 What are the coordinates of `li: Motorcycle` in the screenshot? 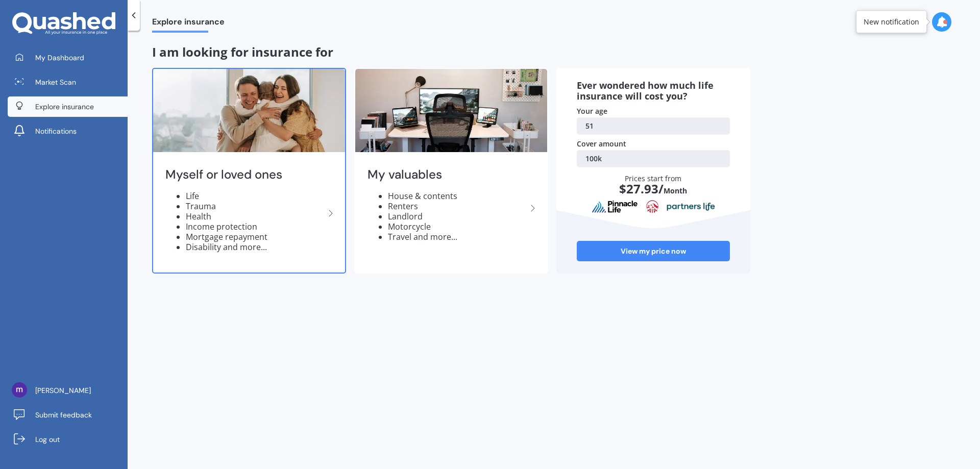 It's located at (457, 226).